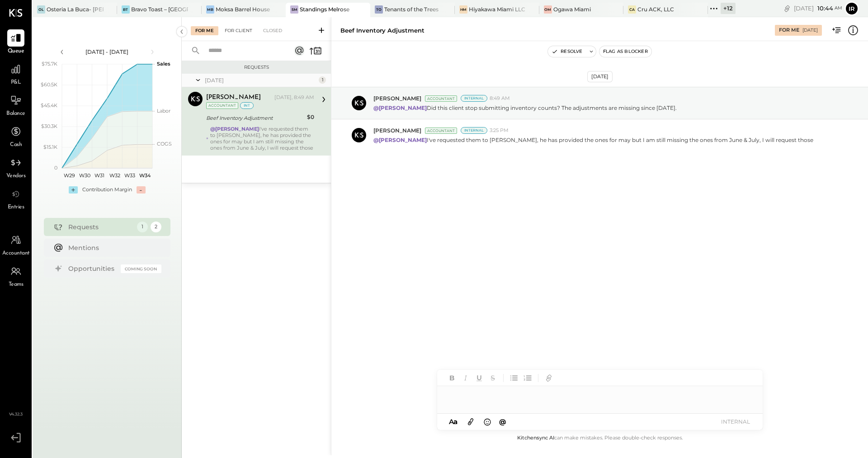 The height and width of the screenshot is (458, 868). What do you see at coordinates (16, 254) in the screenshot?
I see `span: Accountant` at bounding box center [16, 254].